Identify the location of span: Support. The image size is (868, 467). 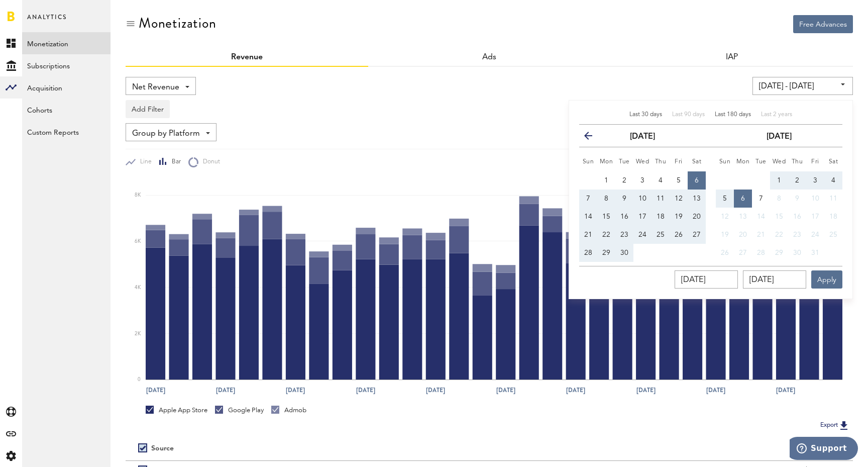
(39, 12).